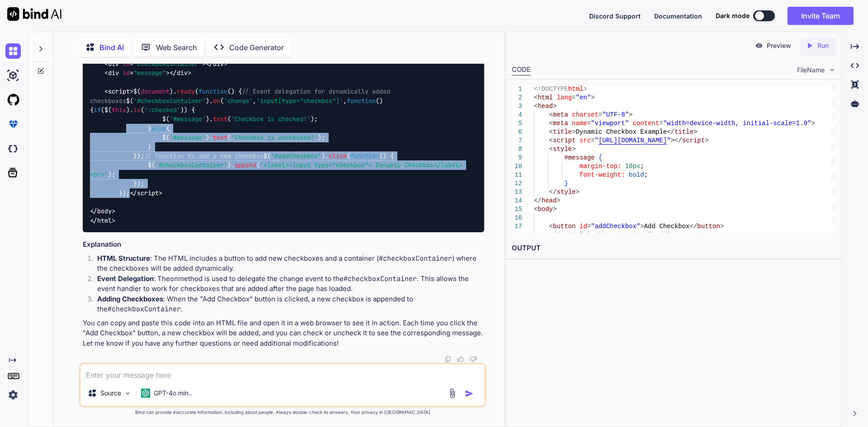  Describe the element at coordinates (517, 158) in the screenshot. I see `div: 9` at that location.